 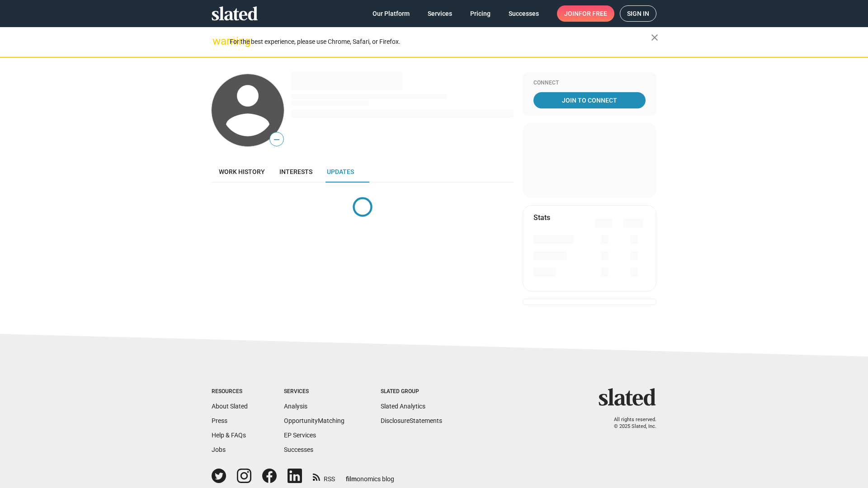 I want to click on a: Joinfor free, so click(x=586, y=14).